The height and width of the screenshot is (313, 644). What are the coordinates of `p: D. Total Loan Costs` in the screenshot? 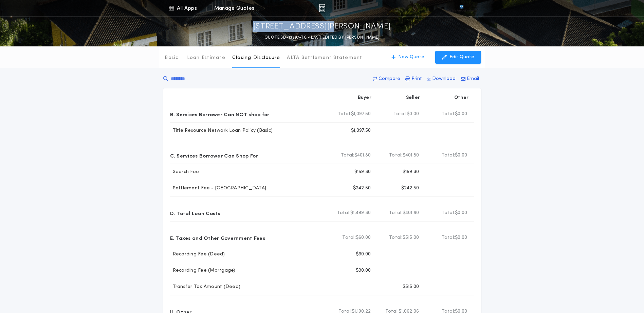 It's located at (195, 213).